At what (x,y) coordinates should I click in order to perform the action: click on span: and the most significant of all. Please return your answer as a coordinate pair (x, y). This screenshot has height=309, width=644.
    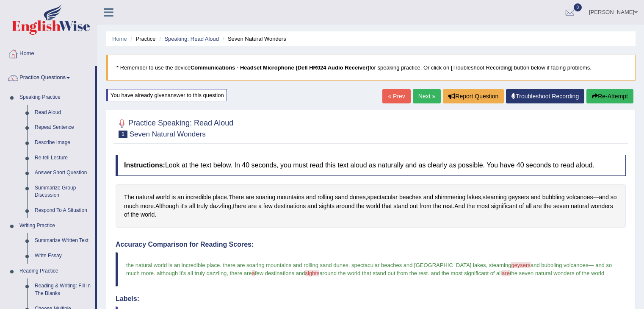
    Looking at the image, I should click on (467, 273).